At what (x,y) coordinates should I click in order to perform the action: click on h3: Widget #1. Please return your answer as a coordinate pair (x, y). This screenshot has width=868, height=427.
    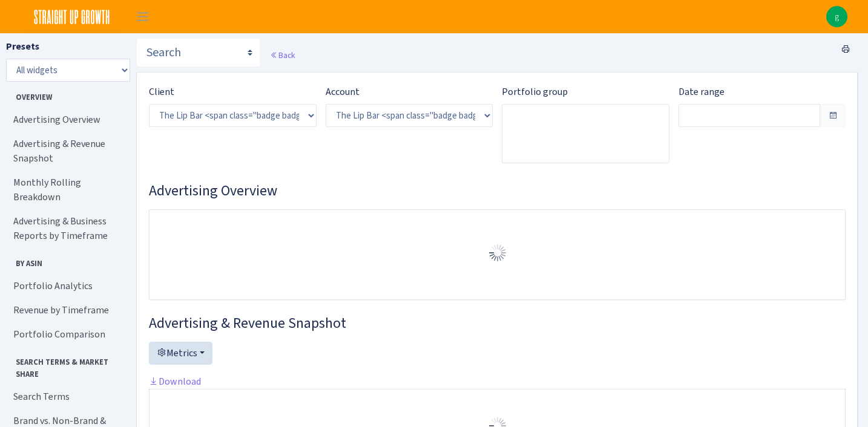
    Looking at the image, I should click on (497, 191).